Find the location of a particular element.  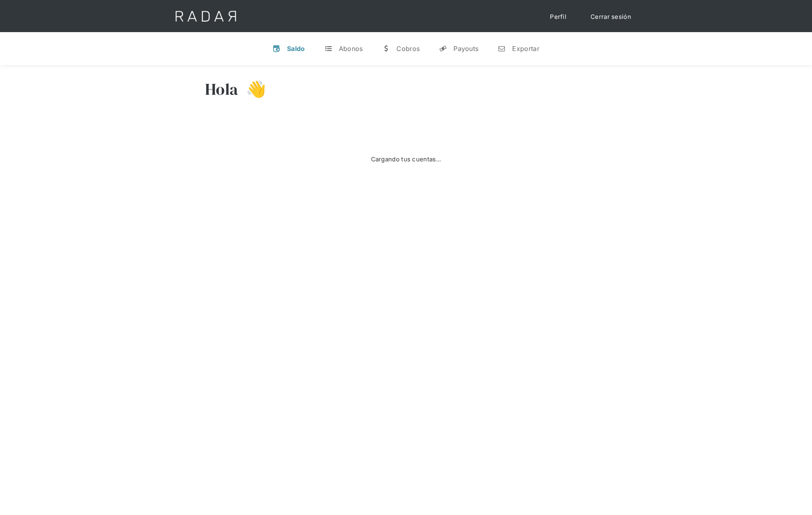

div: Cobros is located at coordinates (408, 48).